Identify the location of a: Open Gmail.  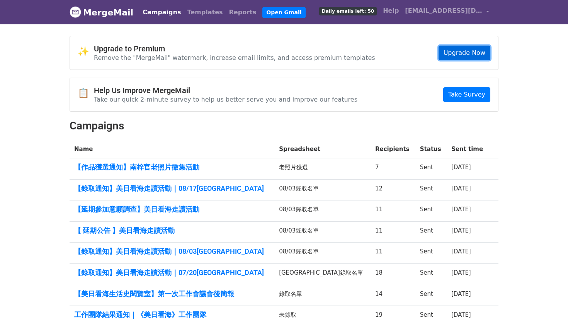
(284, 12).